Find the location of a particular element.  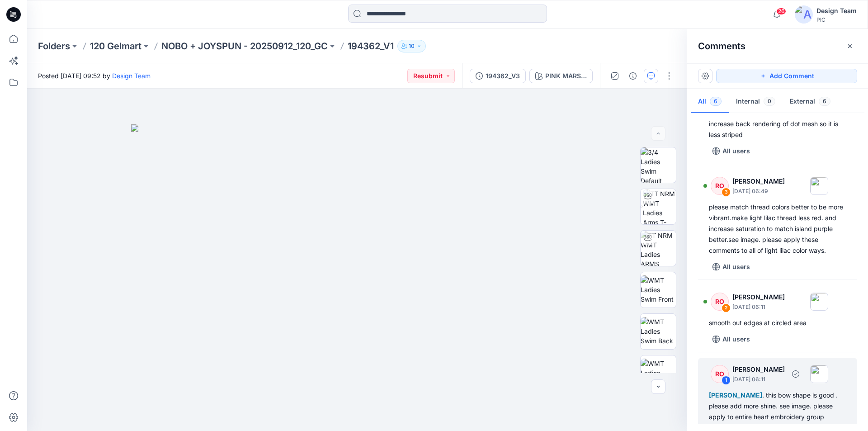

button: Details is located at coordinates (633, 76).